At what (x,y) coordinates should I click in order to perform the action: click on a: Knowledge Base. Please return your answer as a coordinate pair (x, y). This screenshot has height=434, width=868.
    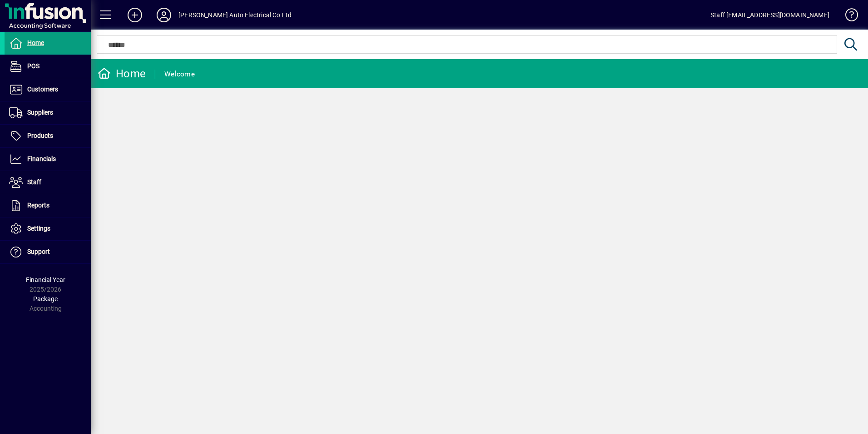
    Looking at the image, I should click on (848, 16).